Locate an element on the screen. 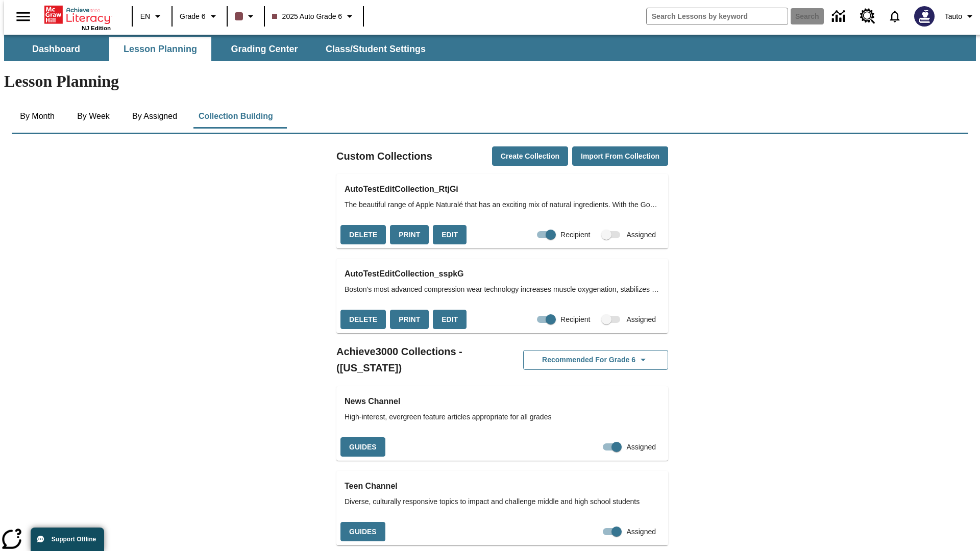 This screenshot has height=551, width=980. h3: AutoTestEditCollection_RtjGi is located at coordinates (502, 189).